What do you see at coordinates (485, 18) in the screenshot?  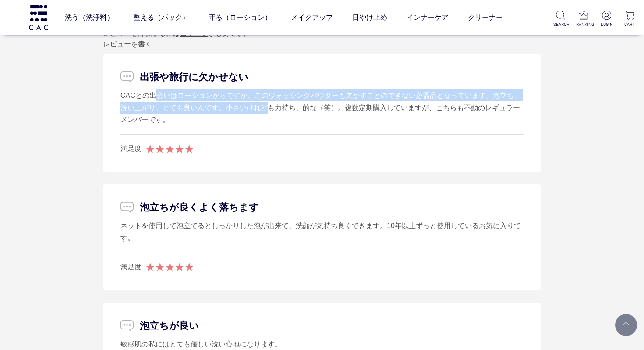 I see `a: クリーナー` at bounding box center [485, 18].